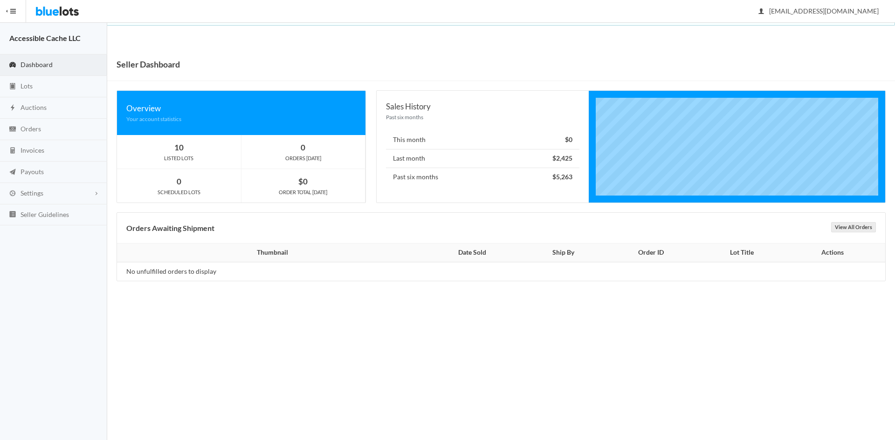 The height and width of the screenshot is (440, 895). I want to click on th: Date Sold, so click(472, 253).